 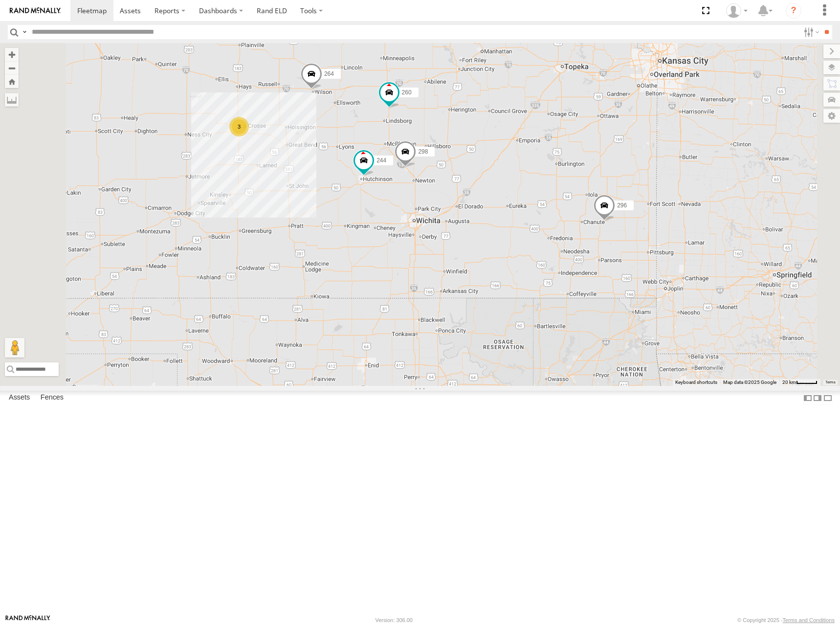 I want to click on span: 298, so click(x=423, y=151).